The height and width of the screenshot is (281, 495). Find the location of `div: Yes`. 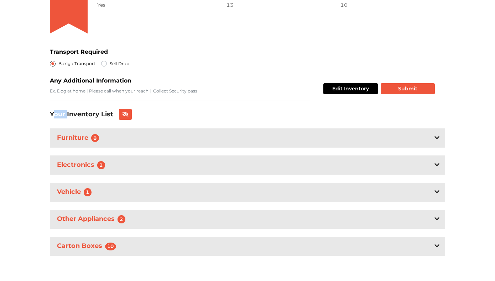

div: Yes is located at coordinates (117, 5).